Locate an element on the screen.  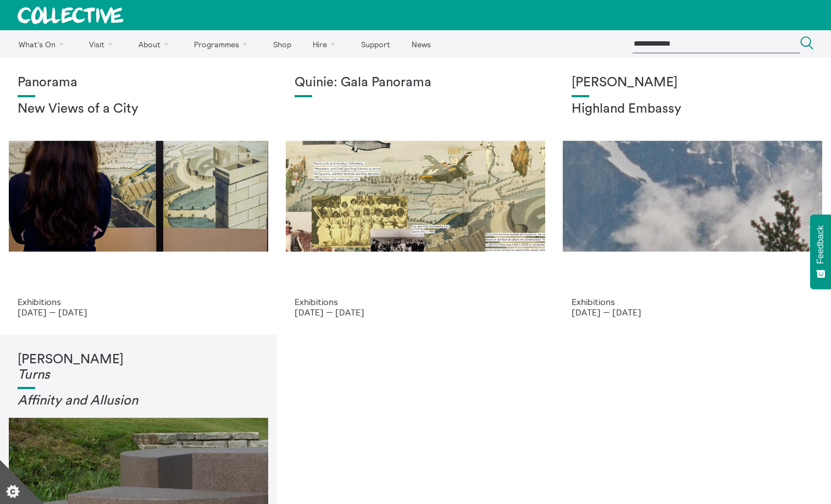
h2: New Views of a City is located at coordinates (138, 109).